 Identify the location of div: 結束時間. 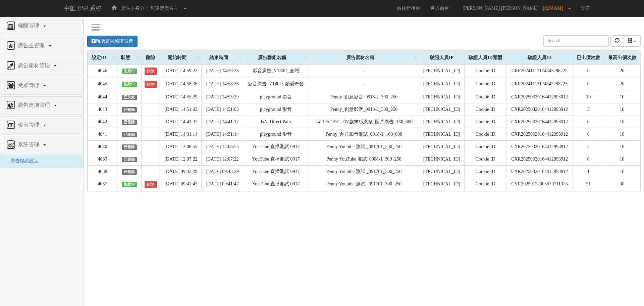
(222, 57).